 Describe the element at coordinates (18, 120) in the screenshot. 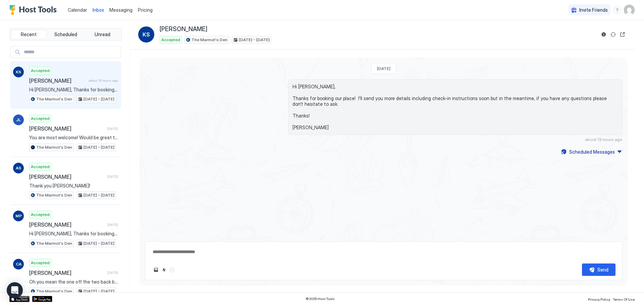

I see `span: JL` at that location.